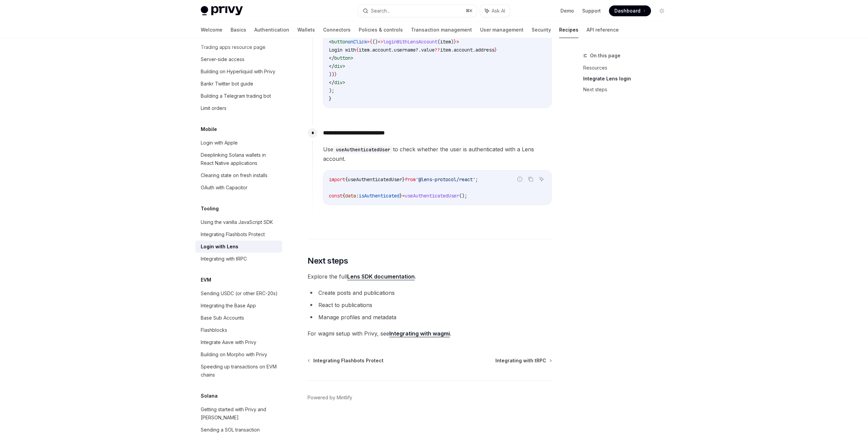  What do you see at coordinates (521, 360) in the screenshot?
I see `span: Integrating with tRPC` at bounding box center [521, 360].